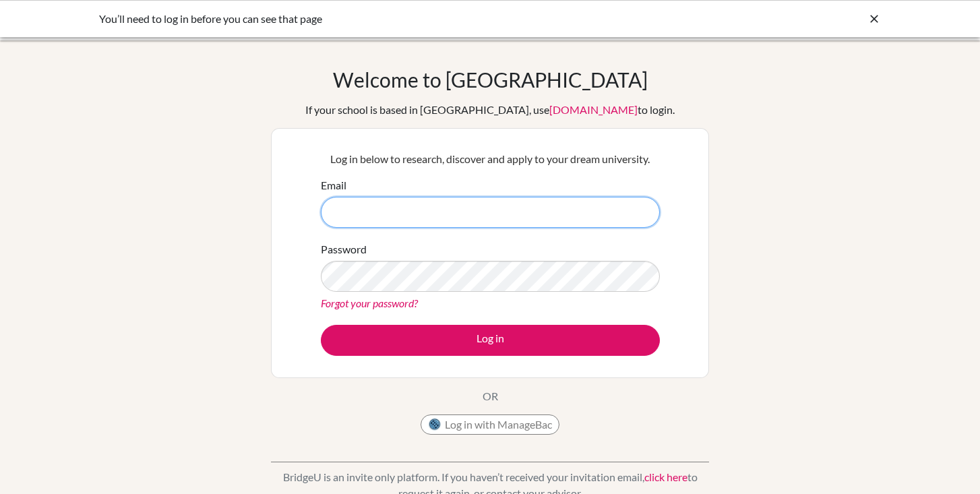 This screenshot has width=980, height=494. I want to click on p: OR, so click(490, 396).